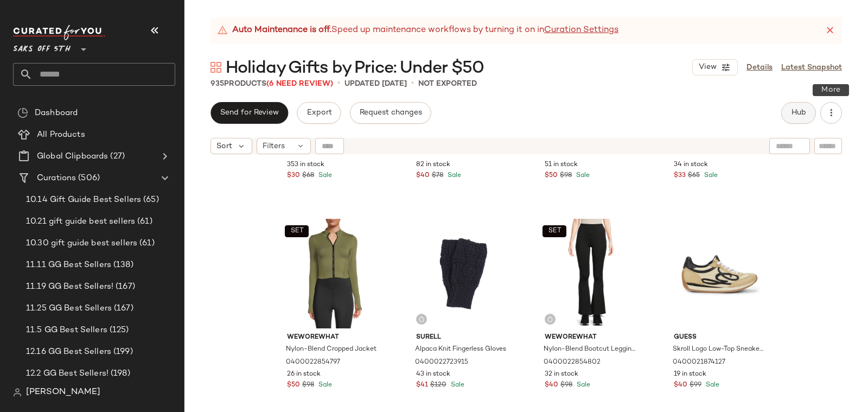  What do you see at coordinates (332, 274) in the screenshot?
I see `img: 0400022854797_OLIVE` at bounding box center [332, 274].